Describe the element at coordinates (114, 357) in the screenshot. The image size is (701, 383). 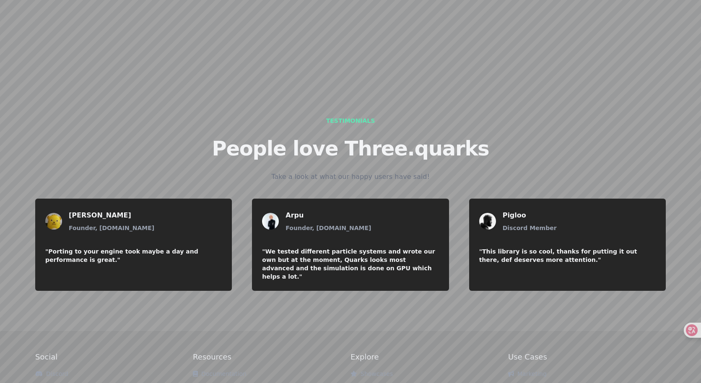
I see `h2: Social` at that location.